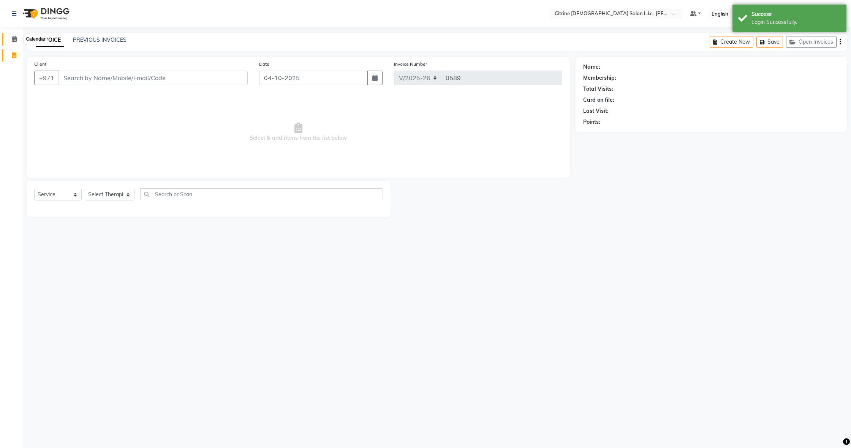 The width and height of the screenshot is (851, 448). I want to click on span: Select & add items from the list below, so click(298, 132).